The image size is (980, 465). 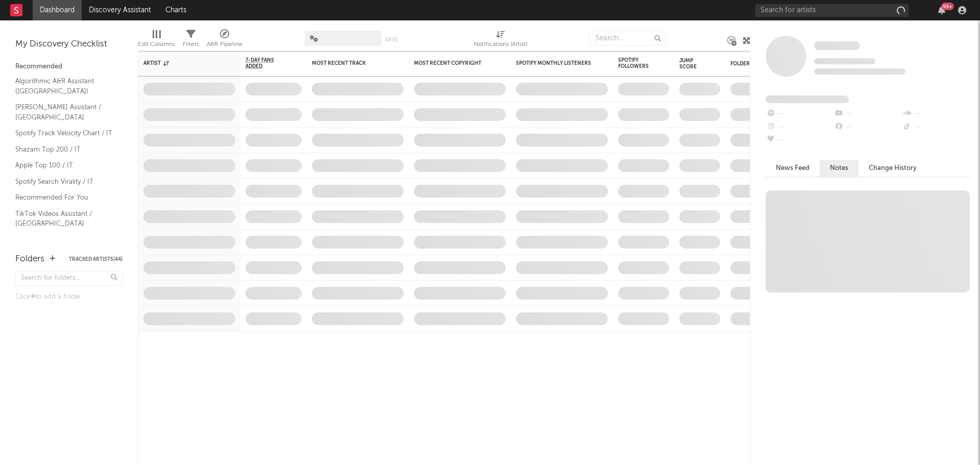 What do you see at coordinates (840, 168) in the screenshot?
I see `button: Notes` at bounding box center [840, 168].